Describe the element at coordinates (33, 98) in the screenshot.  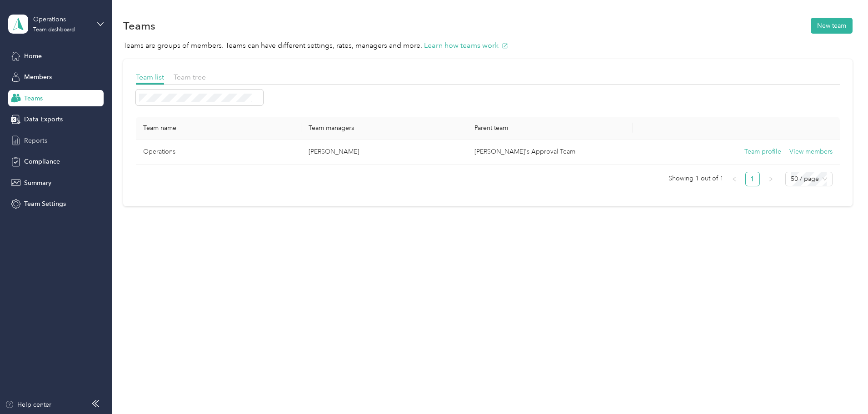
I see `span: Teams` at that location.